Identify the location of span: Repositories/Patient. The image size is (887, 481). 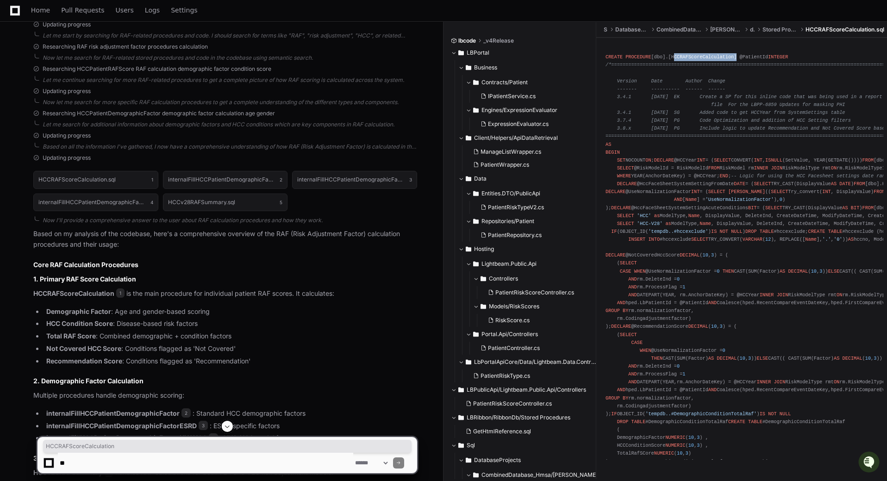
(508, 221).